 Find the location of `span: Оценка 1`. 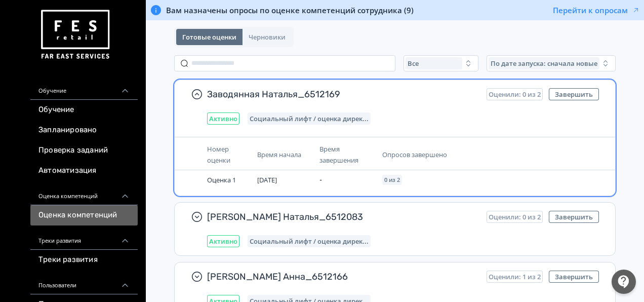

span: Оценка 1 is located at coordinates (222, 180).